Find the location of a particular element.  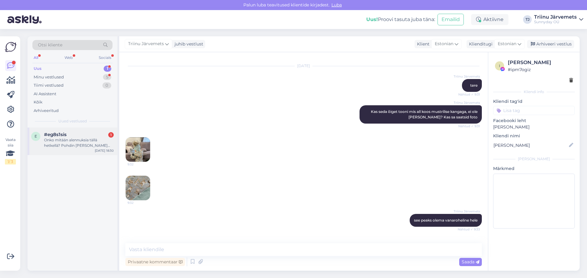

span: Uued vestlused is located at coordinates (72, 121).